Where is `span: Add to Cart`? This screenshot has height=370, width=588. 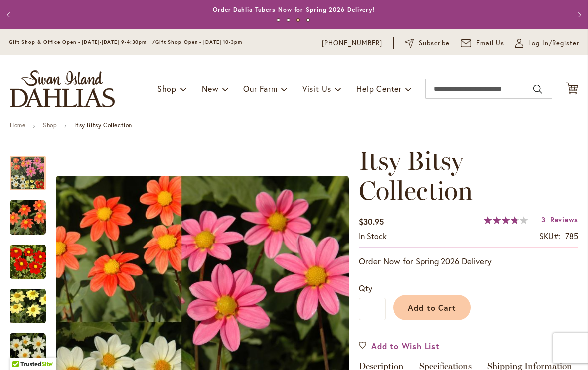 span: Add to Cart is located at coordinates (432, 307).